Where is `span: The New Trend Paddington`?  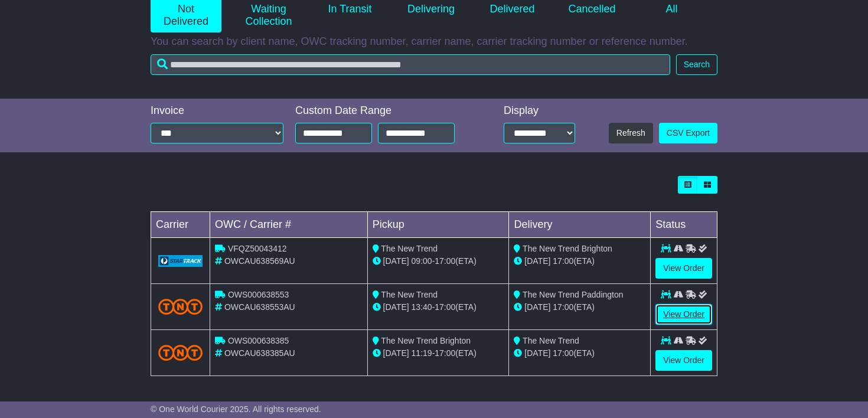
span: The New Trend Paddington is located at coordinates (572, 295).